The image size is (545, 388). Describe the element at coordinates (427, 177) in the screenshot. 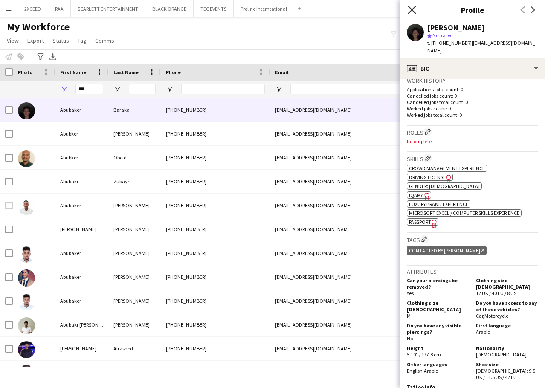

I see `span: Driving License` at that location.